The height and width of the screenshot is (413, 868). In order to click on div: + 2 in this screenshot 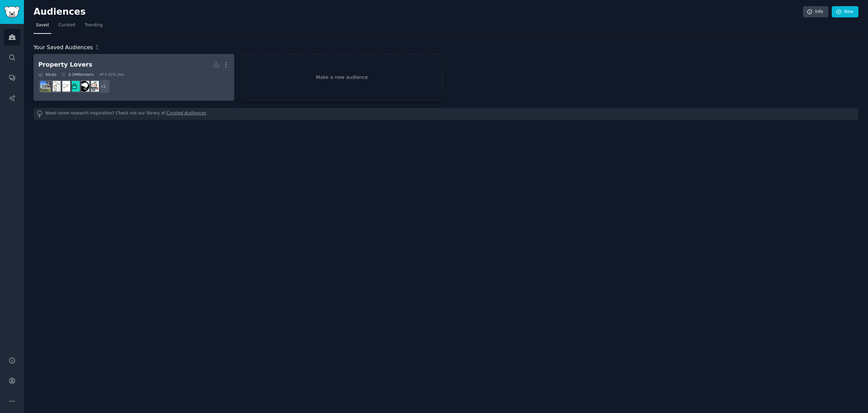, I will do `click(103, 86)`.